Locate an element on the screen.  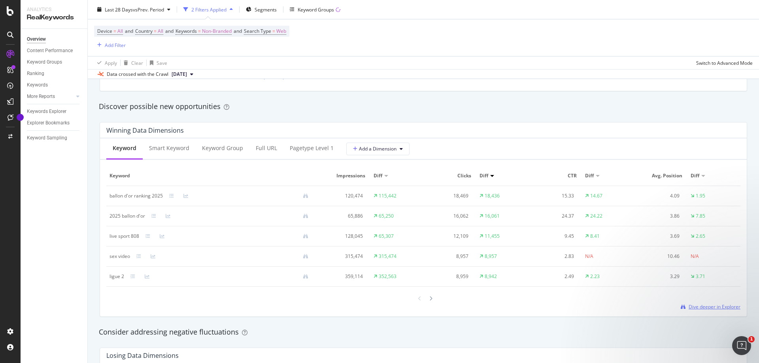
div: Clear is located at coordinates (137, 62).